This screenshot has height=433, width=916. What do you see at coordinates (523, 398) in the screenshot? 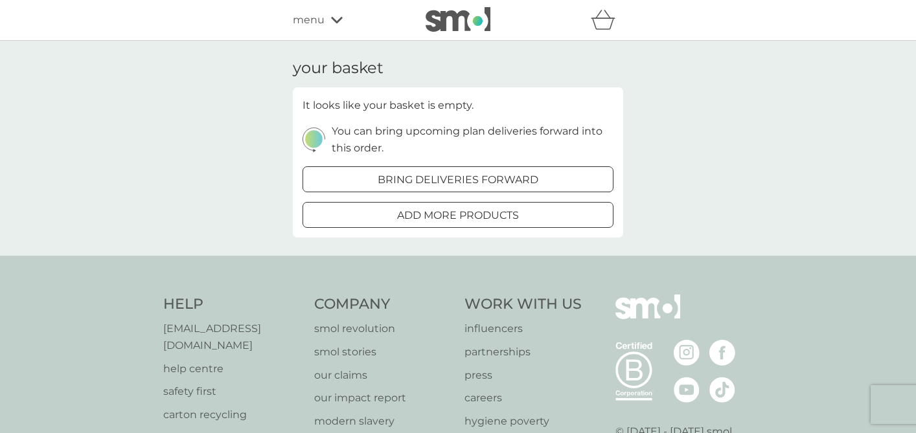
I see `p: careers` at bounding box center [523, 398].